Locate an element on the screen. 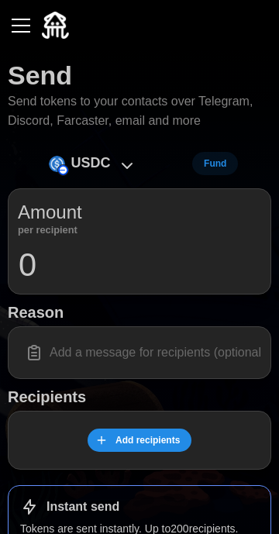 Image resolution: width=279 pixels, height=534 pixels. input: Add a message for recipients (optional) is located at coordinates (140, 353).